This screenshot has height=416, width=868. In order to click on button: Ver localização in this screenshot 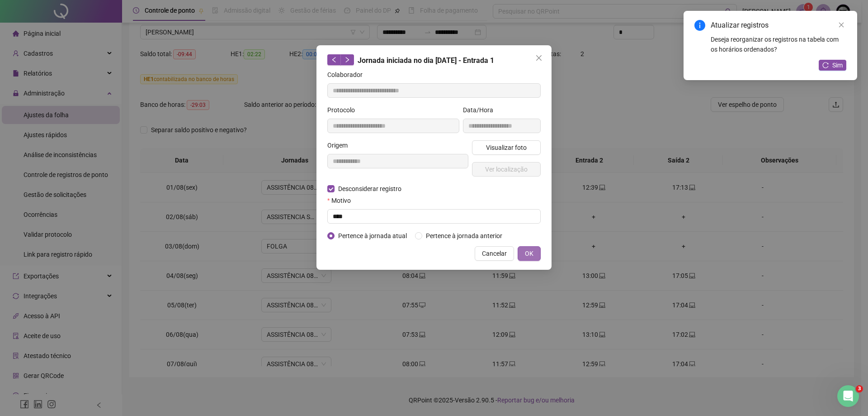, I will do `click(506, 169)`.